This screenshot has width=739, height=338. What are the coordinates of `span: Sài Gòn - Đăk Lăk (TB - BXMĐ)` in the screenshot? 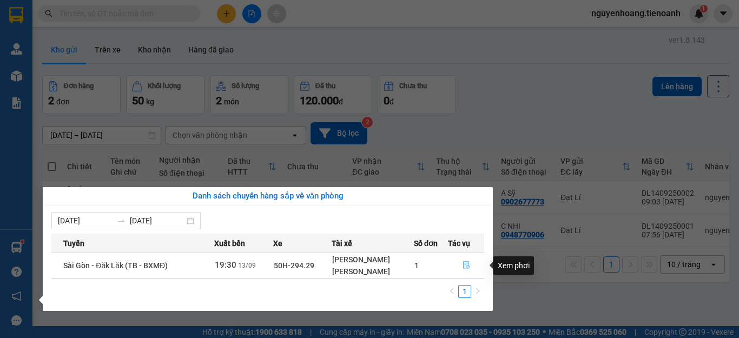 It's located at (115, 266).